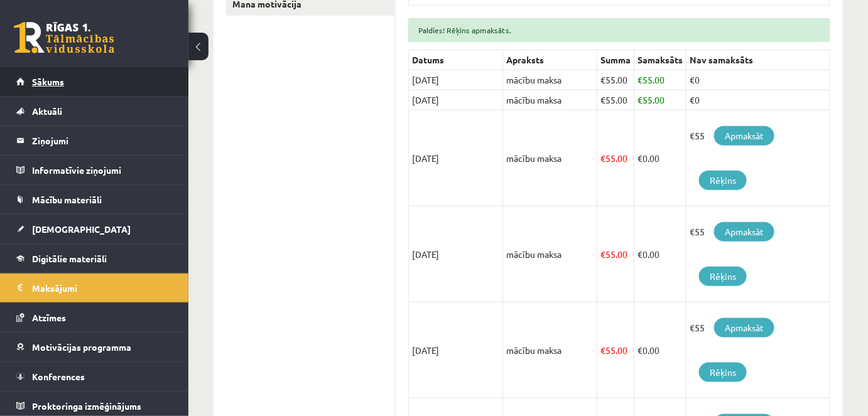 This screenshot has height=416, width=868. Describe the element at coordinates (69, 259) in the screenshot. I see `span: Digitālie materiāli` at that location.